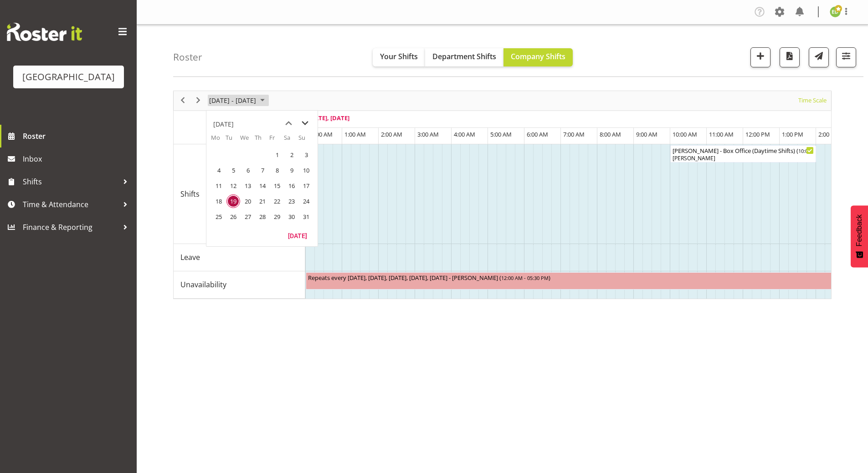 The image size is (868, 473). I want to click on div: August 18 - 24, 2025, so click(238, 101).